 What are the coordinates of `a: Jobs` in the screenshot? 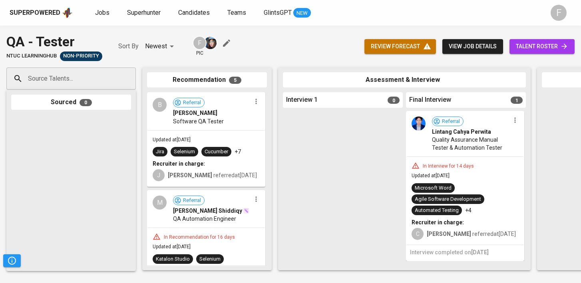 It's located at (103, 13).